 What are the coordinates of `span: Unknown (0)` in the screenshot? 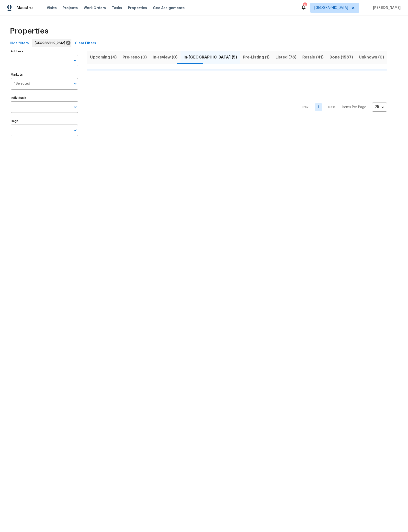 It's located at (371, 57).